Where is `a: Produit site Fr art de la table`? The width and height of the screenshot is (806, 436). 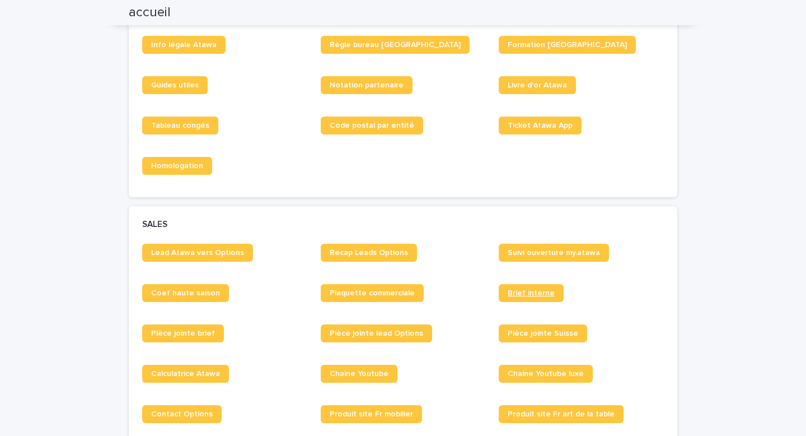
a: Produit site Fr art de la table is located at coordinates (561, 414).